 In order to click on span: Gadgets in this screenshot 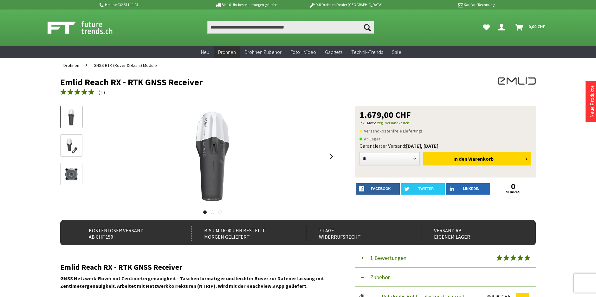, I will do `click(334, 52)`.